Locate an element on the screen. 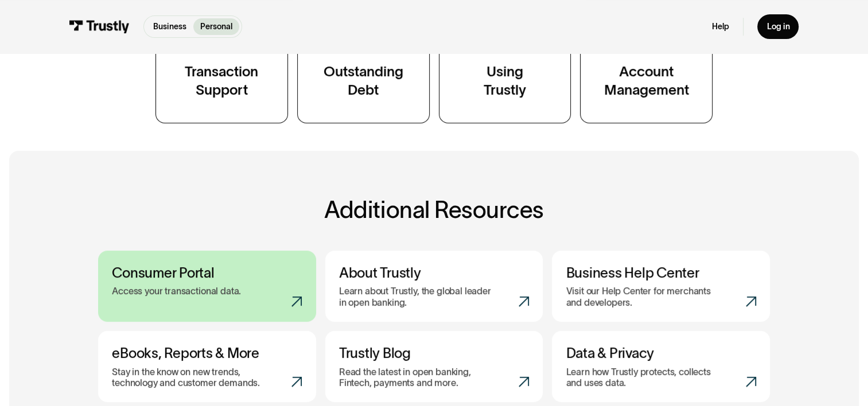 This screenshot has height=406, width=868. a: Help is located at coordinates (721, 26).